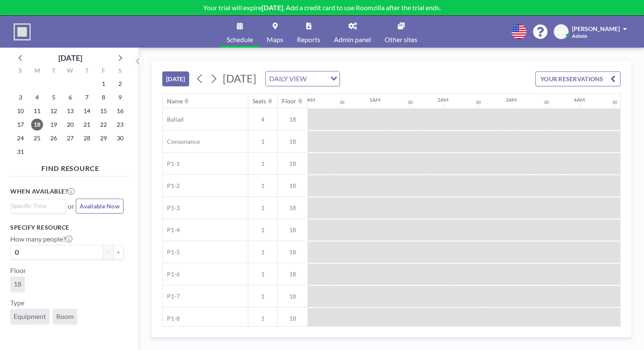  I want to click on span: Wednesday, August 13, 2025, so click(70, 111).